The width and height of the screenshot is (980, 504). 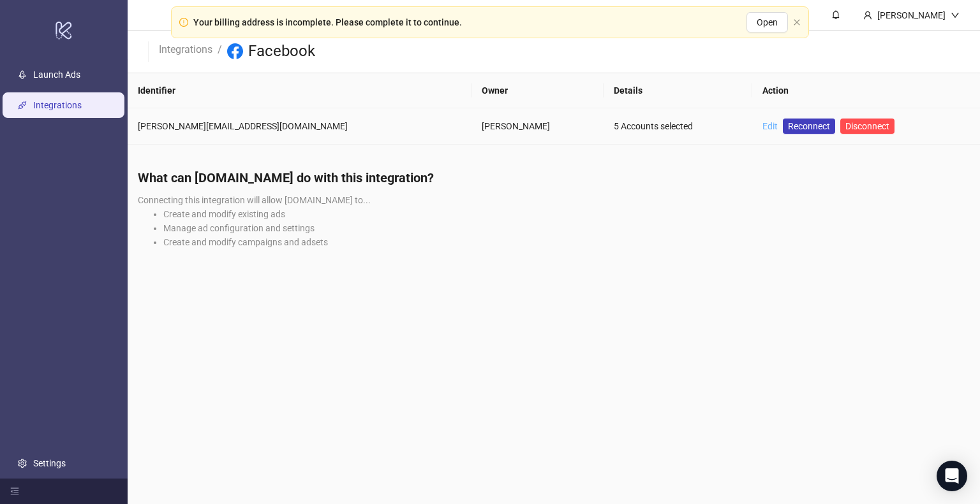 I want to click on li: Create and modify existing ads, so click(x=566, y=215).